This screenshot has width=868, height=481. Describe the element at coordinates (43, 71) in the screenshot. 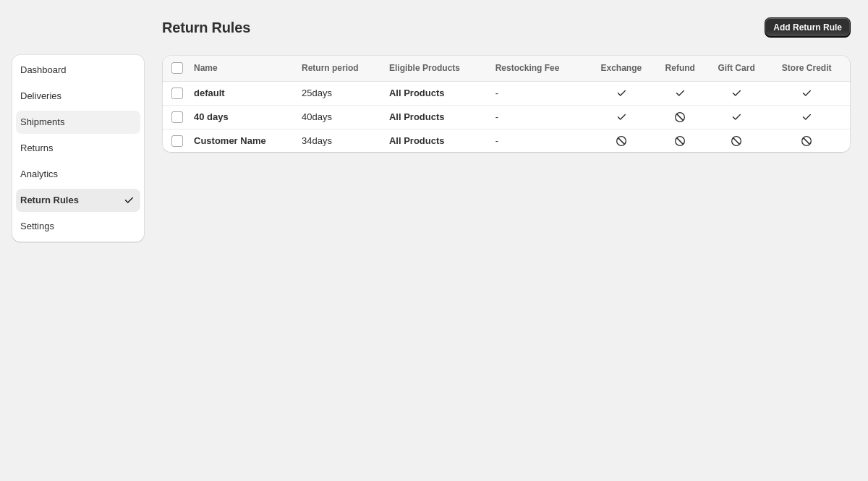

I see `div: Dashboard` at that location.